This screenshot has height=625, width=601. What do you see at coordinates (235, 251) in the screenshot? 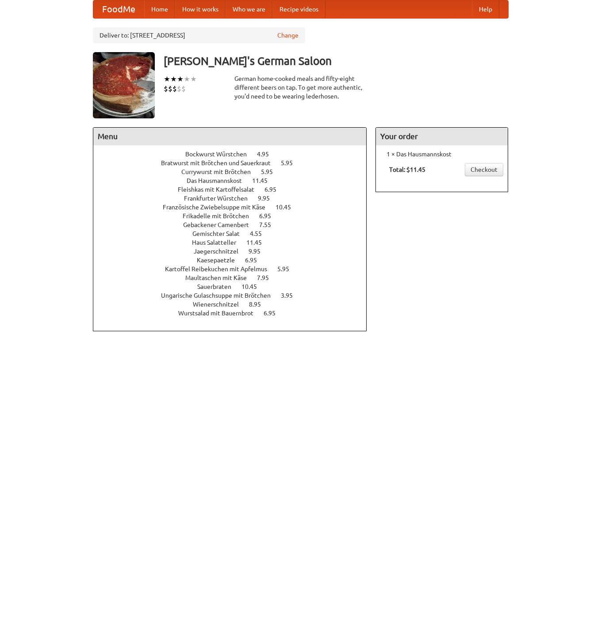
I see `a: Jaegerschnitzel 9.95` at bounding box center [235, 251].